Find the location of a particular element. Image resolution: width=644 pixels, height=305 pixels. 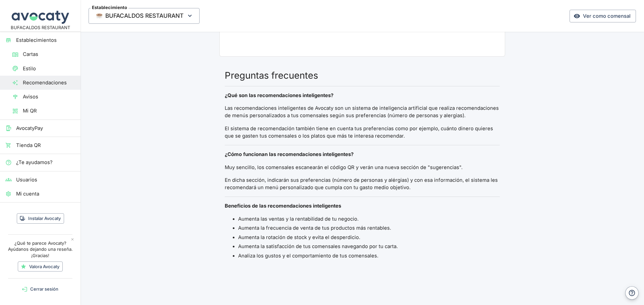

button: Cerrar sesión is located at coordinates (40, 289).